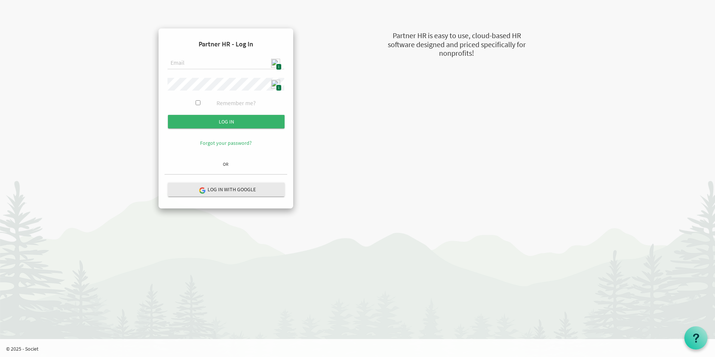  What do you see at coordinates (236, 103) in the screenshot?
I see `label: Remember me?` at bounding box center [236, 103].